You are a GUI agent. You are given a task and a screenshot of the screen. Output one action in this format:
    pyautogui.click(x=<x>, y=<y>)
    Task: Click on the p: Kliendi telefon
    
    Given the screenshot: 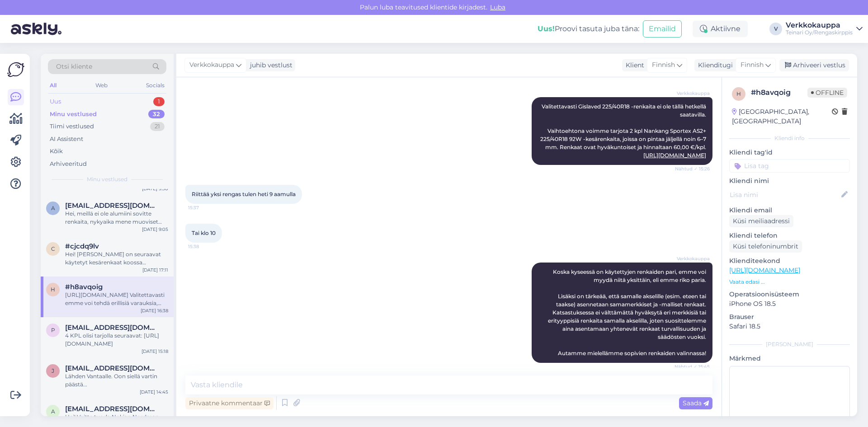 What is the action you would take?
    pyautogui.click(x=789, y=236)
    